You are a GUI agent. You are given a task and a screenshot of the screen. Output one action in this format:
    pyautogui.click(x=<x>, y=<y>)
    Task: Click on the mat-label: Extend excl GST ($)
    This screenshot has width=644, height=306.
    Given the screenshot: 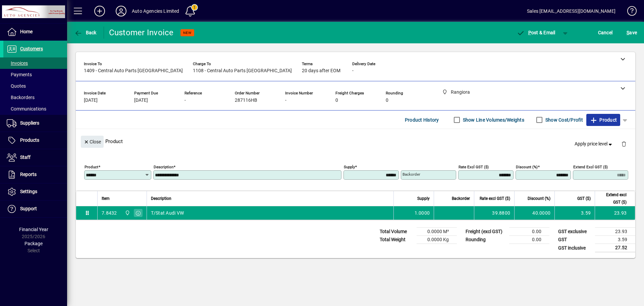 What is the action you would take?
    pyautogui.click(x=590, y=167)
    